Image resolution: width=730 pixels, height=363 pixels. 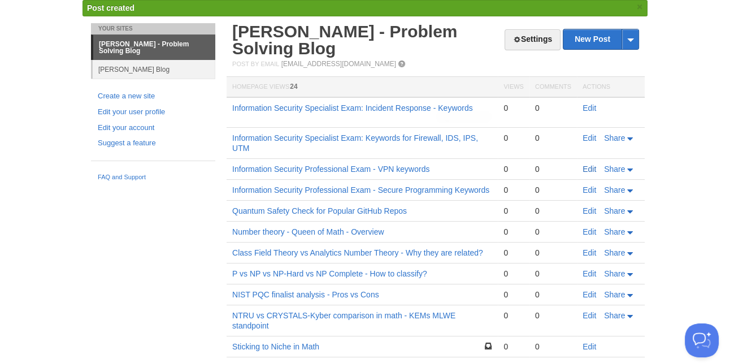 What do you see at coordinates (343, 320) in the screenshot?
I see `a: NTRU vs CRYSTALS-Kyber comparison in math - KEMs MLWE standpoint` at bounding box center [343, 320].